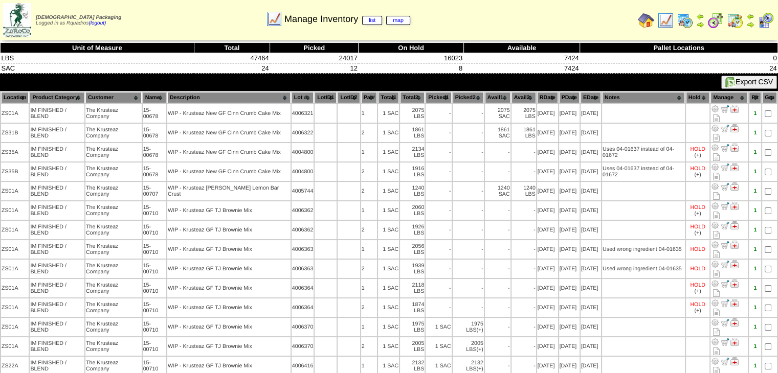 This screenshot has height=373, width=778. What do you see at coordinates (412, 289) in the screenshot?
I see `td: 2118 LBS` at bounding box center [412, 289].